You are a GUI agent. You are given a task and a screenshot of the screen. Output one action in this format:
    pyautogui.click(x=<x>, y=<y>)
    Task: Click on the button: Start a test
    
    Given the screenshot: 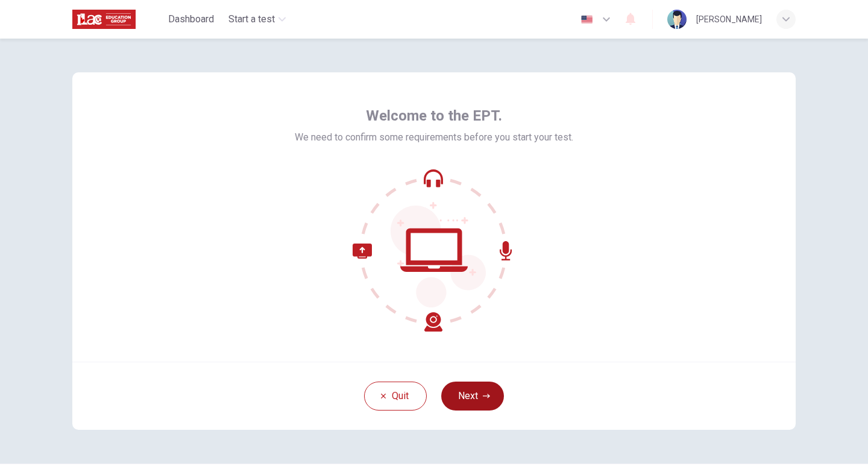 What is the action you would take?
    pyautogui.click(x=257, y=20)
    